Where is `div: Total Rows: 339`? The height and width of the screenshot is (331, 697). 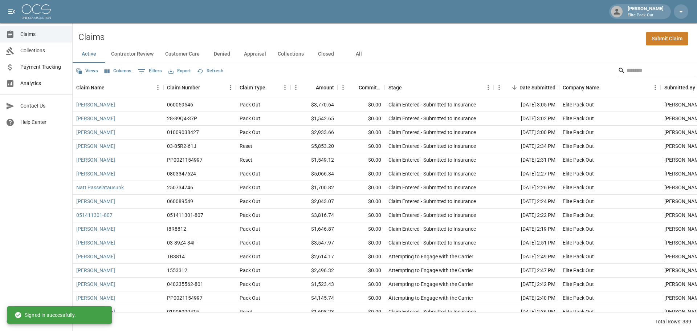
div: Total Rows: 339 is located at coordinates (673, 321).